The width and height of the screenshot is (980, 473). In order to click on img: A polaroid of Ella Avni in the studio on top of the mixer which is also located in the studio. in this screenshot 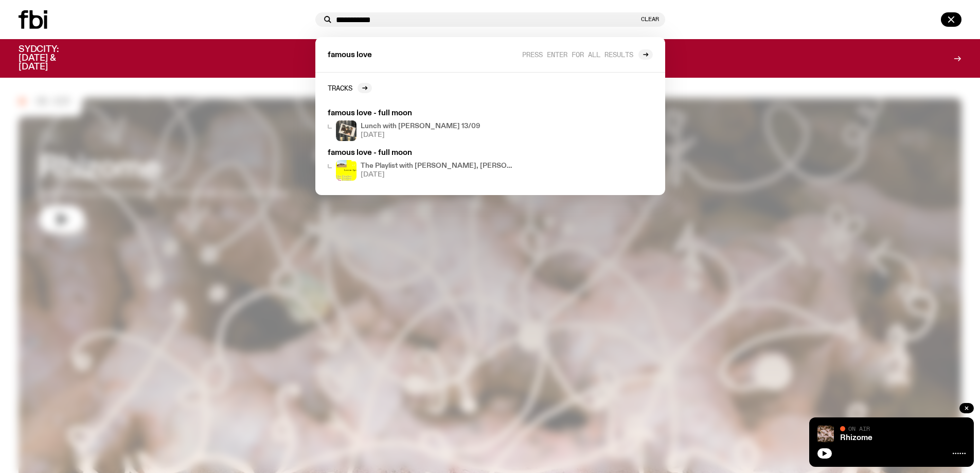, I will do `click(346, 131)`.